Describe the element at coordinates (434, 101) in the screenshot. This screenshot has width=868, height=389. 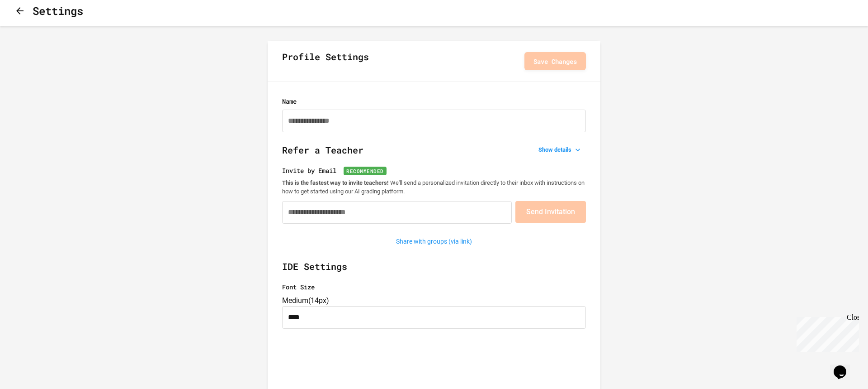
I see `label: Name` at that location.